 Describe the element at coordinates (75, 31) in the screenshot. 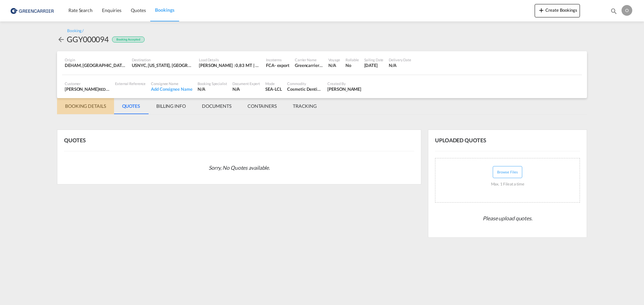

I see `div: Booking /` at that location.